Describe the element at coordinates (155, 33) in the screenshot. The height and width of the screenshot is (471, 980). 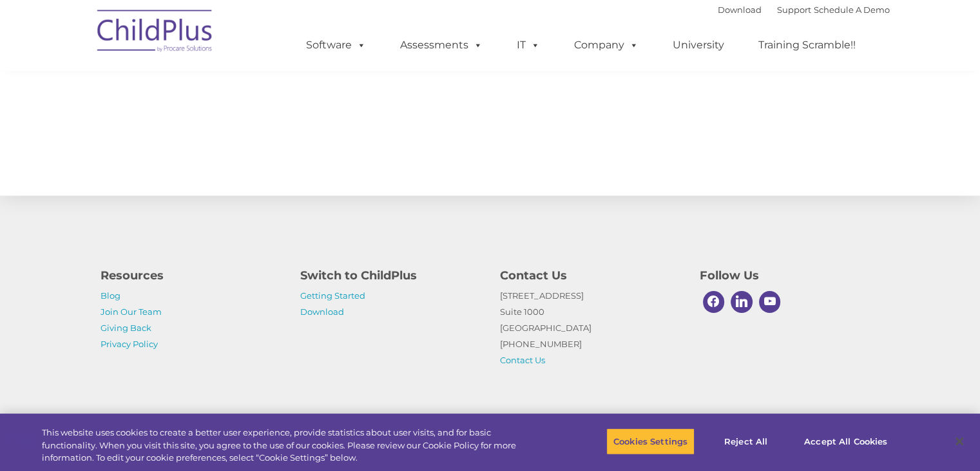
I see `img: ChildPlus by Procare Solutions` at that location.